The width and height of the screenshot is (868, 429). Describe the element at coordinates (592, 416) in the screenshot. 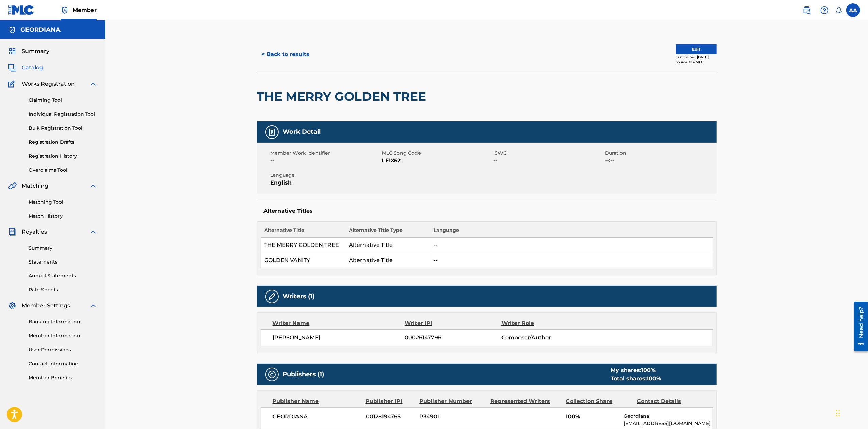

I see `span: 100%` at that location.